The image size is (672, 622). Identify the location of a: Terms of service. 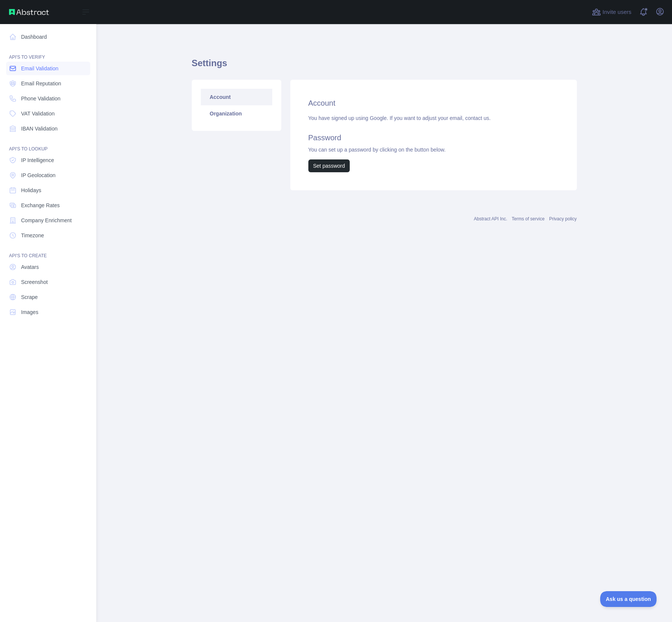
(528, 219).